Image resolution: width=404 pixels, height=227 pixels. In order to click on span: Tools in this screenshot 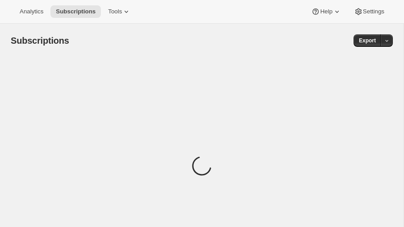, I will do `click(115, 12)`.